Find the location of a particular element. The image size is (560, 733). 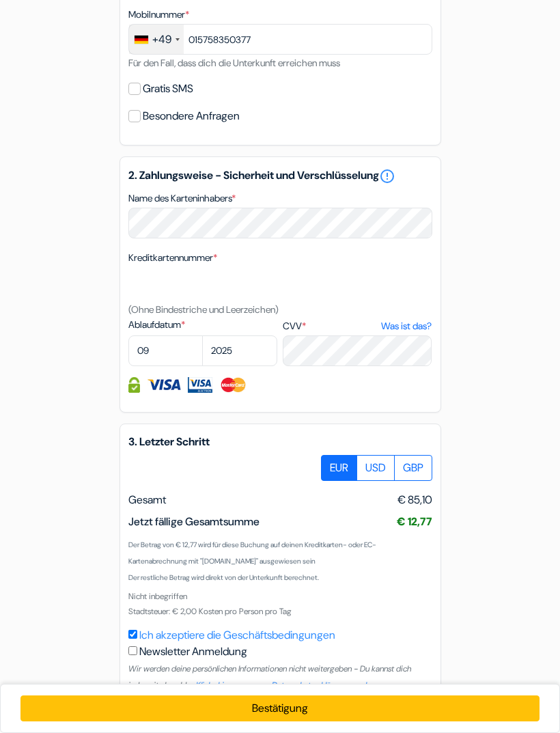

span: Gesamt is located at coordinates (147, 499).